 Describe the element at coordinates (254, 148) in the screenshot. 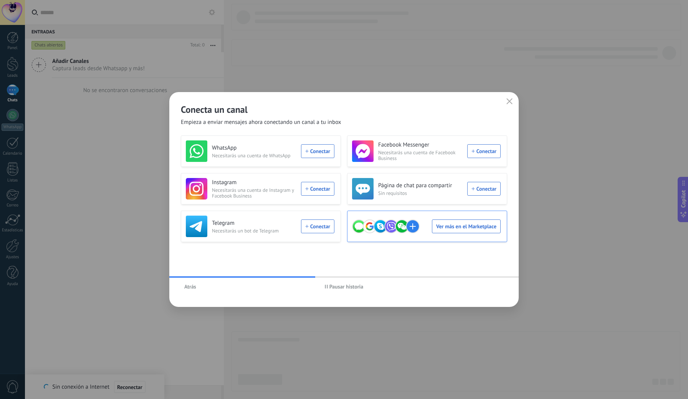

I see `h3: WhatsApp` at that location.